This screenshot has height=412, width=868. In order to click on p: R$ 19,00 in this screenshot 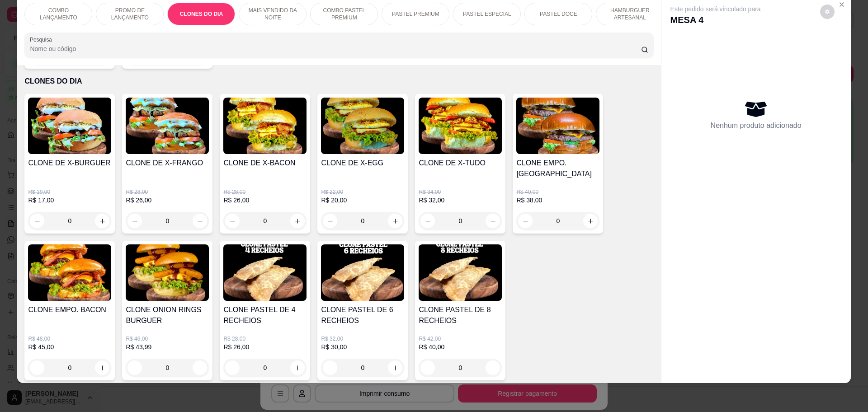, I will do `click(69, 192)`.